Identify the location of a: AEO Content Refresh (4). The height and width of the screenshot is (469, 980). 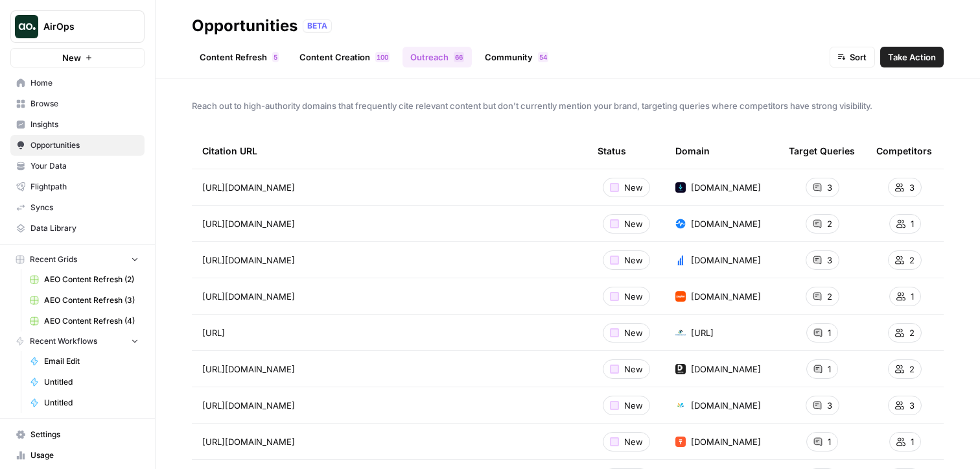
(84, 321).